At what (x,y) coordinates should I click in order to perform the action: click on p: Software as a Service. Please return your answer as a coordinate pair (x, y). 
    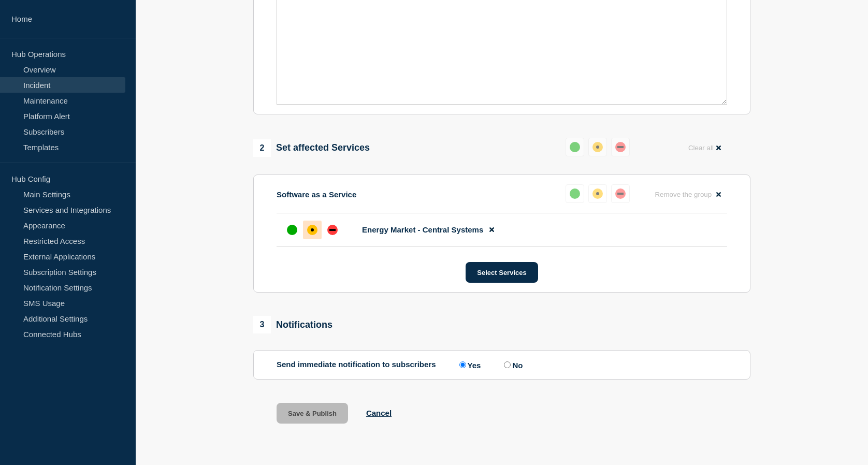
    Looking at the image, I should click on (316, 194).